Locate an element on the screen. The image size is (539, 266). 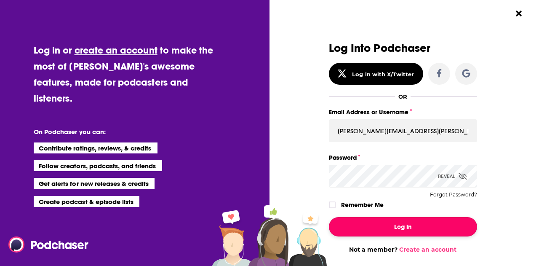
li: Contribute ratings, reviews, & credits is located at coordinates (96, 148).